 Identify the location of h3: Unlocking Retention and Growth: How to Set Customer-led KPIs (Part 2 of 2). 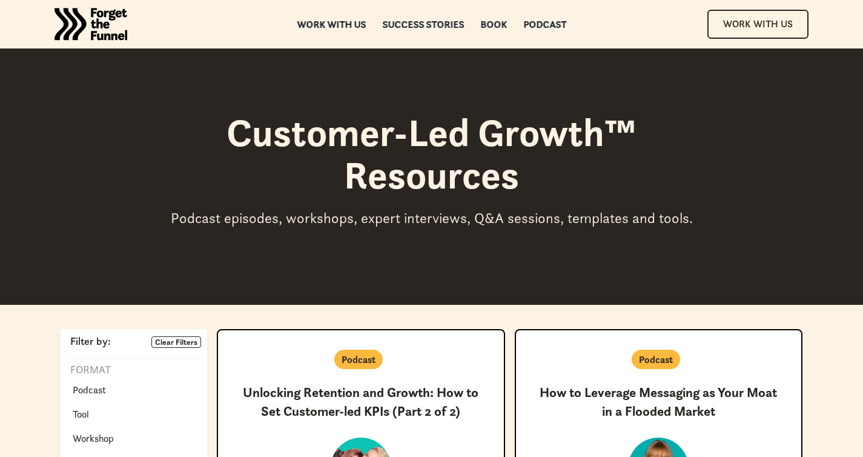
(361, 402).